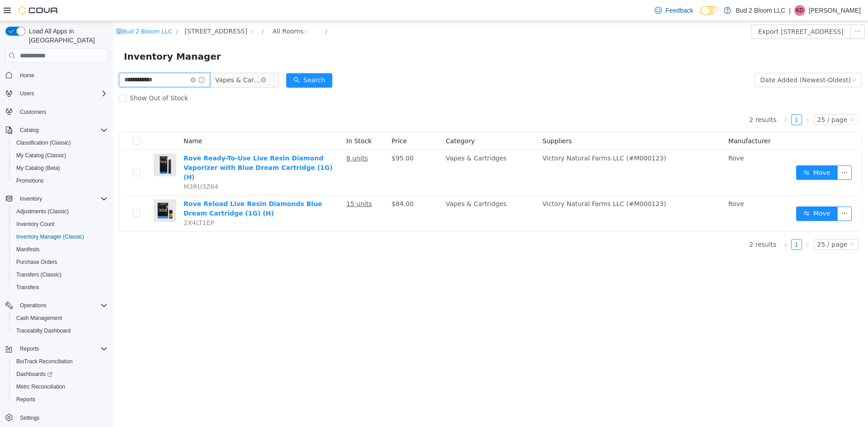 This screenshot has width=868, height=427. Describe the element at coordinates (704, 192) in the screenshot. I see `button: icon: swapMove` at that location.